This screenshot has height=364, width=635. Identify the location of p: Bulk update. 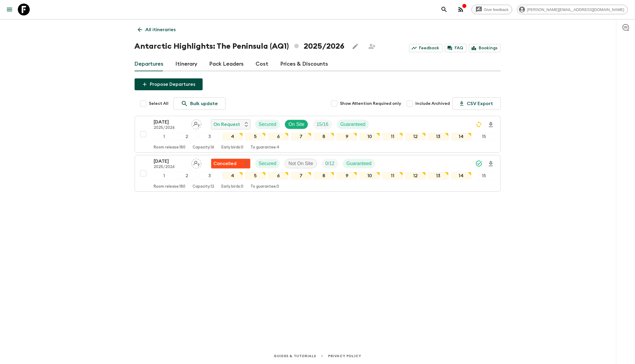
(204, 104).